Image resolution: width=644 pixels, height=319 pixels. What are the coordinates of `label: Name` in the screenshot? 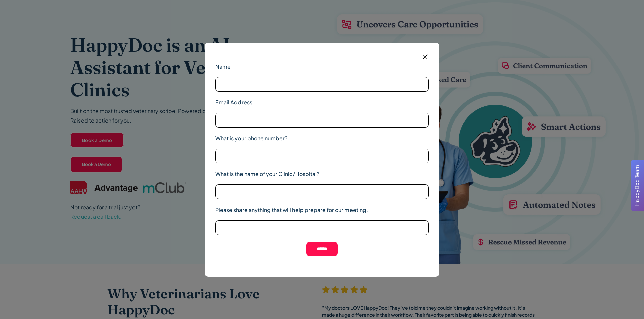 It's located at (322, 67).